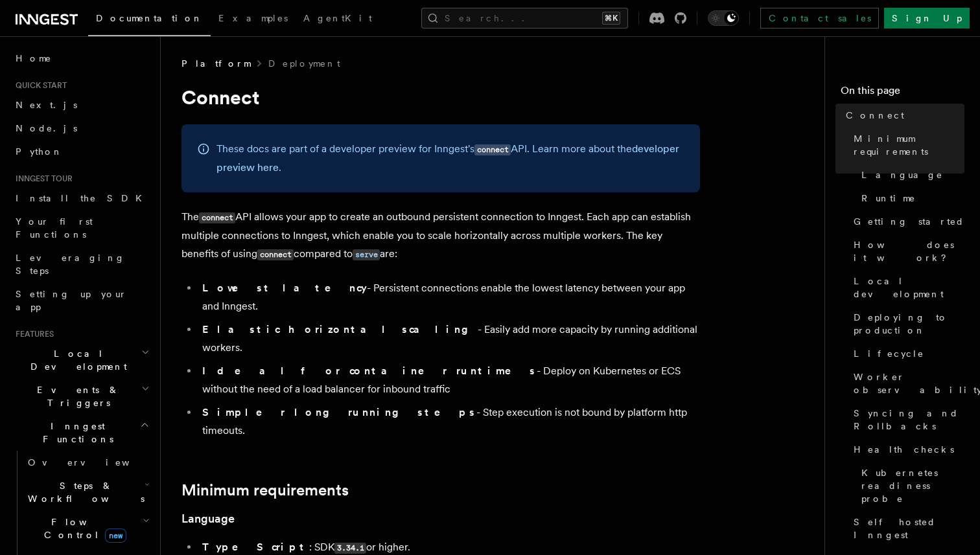 The width and height of the screenshot is (980, 555). Describe the element at coordinates (81, 199) in the screenshot. I see `a: Install the SDK` at that location.